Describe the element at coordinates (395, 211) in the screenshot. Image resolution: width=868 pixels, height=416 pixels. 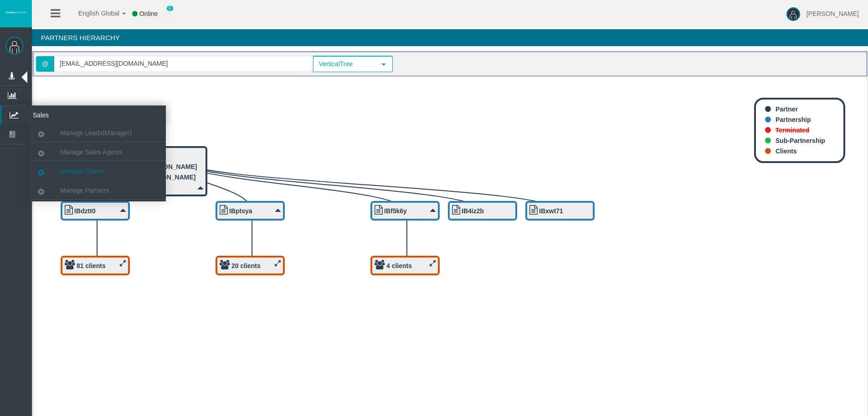
I see `b: IBf5k6y` at that location.